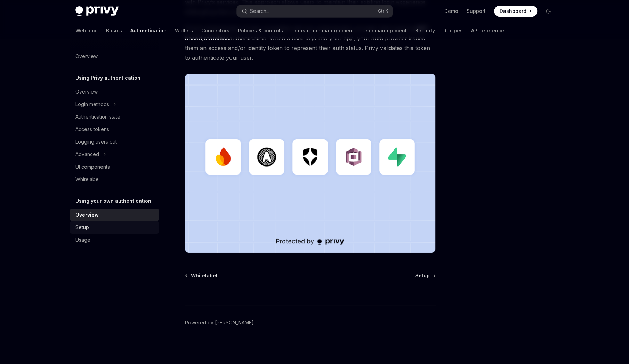 This screenshot has height=364, width=629. Describe the element at coordinates (92, 104) in the screenshot. I see `div: Login methods` at that location.